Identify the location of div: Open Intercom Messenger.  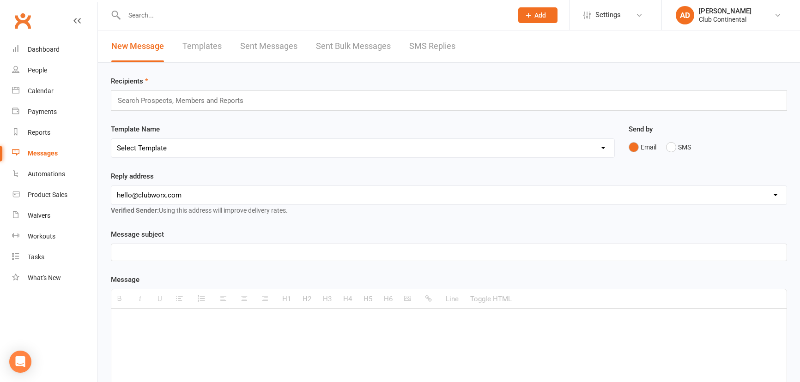
(20, 362).